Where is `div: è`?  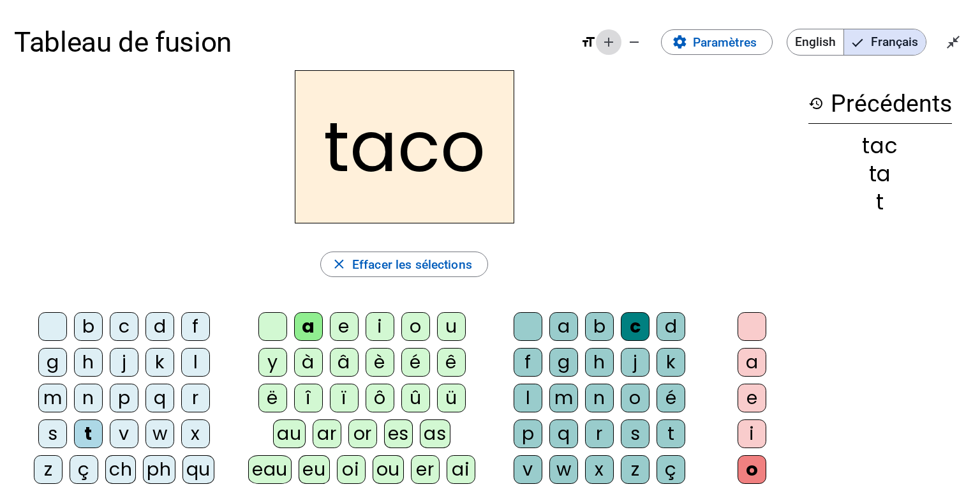 div: è is located at coordinates (380, 362).